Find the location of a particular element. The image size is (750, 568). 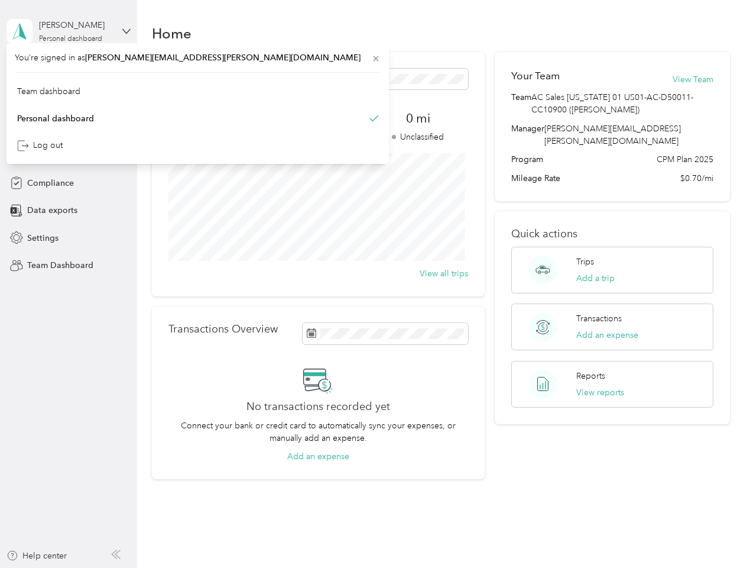

p: Transactions is located at coordinates (599, 318).